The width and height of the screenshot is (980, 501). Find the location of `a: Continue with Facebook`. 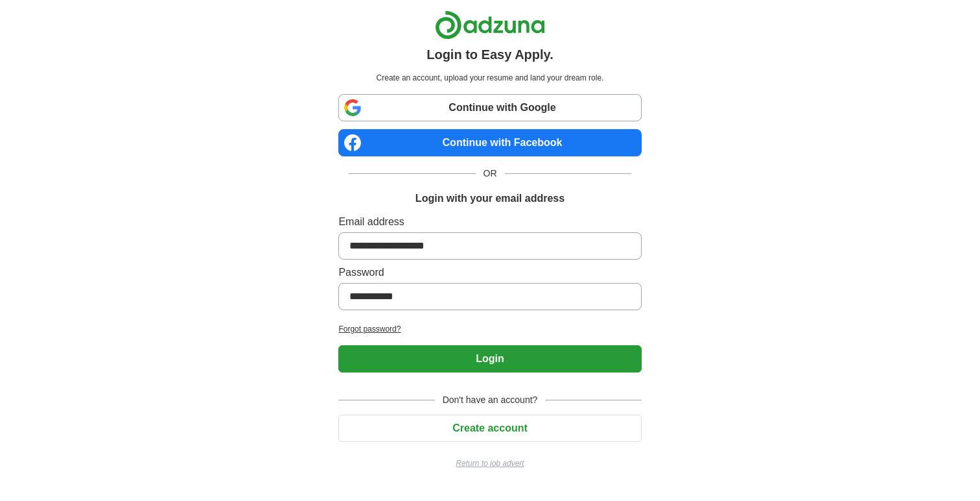

a: Continue with Facebook is located at coordinates (490, 143).